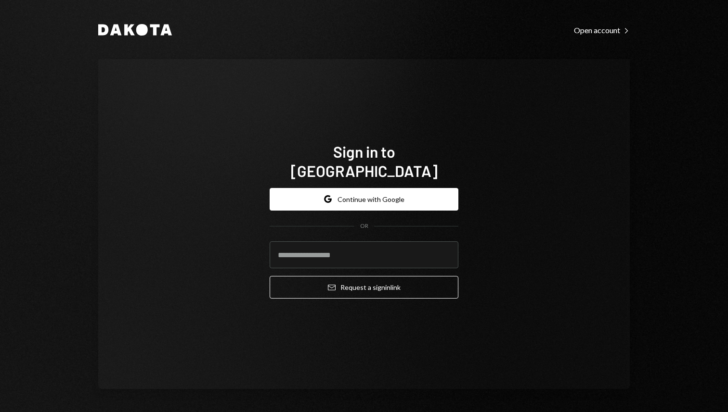 The height and width of the screenshot is (412, 728). Describe the element at coordinates (602, 30) in the screenshot. I see `a: Open account` at that location.